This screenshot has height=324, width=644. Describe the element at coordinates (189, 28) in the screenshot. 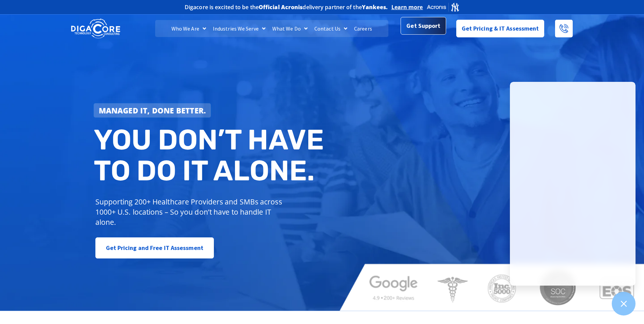

I see `a: Who We Are` at that location.